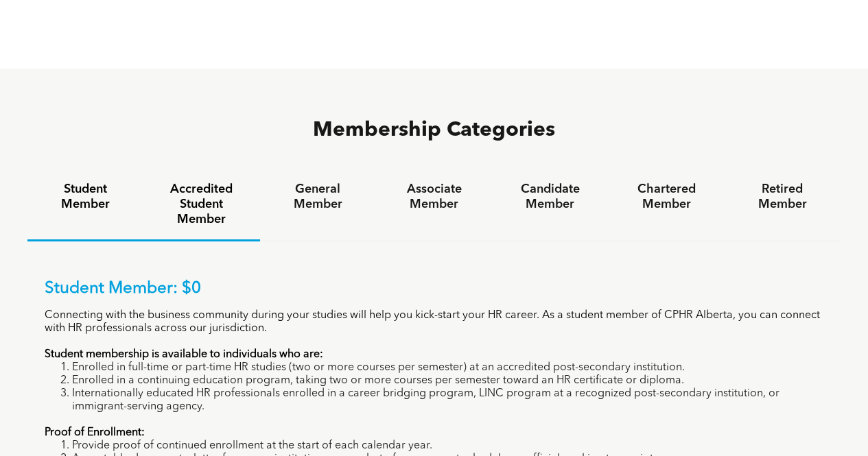 This screenshot has width=868, height=456. I want to click on li: Provide proof of continued enrollment at the start of each calendar year., so click(447, 446).